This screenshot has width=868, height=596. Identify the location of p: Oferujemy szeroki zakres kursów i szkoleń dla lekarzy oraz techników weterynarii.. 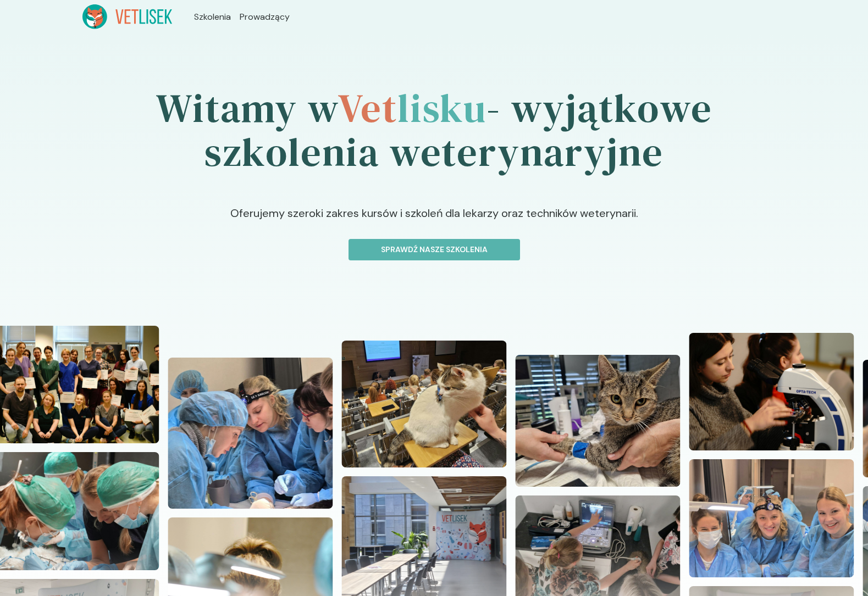
(434, 222).